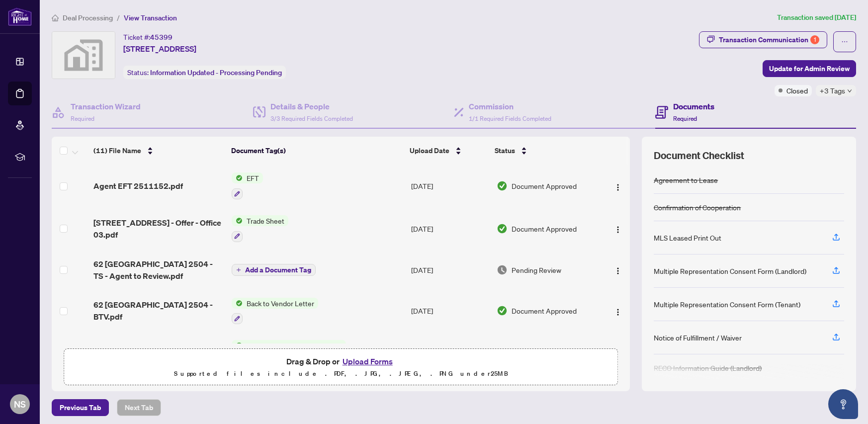 This screenshot has height=424, width=868. What do you see at coordinates (429, 150) in the screenshot?
I see `span: Upload Date` at bounding box center [429, 150].